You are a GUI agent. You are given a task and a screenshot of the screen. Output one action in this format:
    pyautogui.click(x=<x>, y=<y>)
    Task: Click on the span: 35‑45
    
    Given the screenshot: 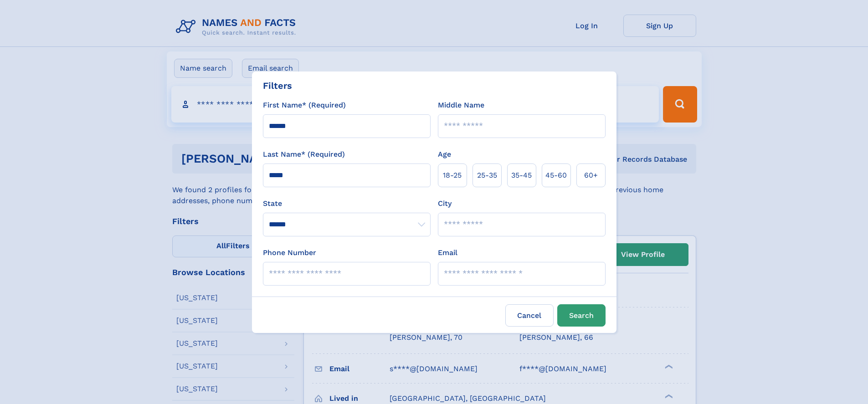 What is the action you would take?
    pyautogui.click(x=521, y=175)
    